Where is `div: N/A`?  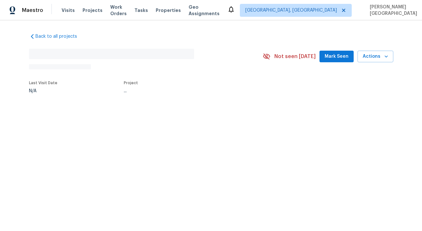
div: N/A is located at coordinates (43, 91).